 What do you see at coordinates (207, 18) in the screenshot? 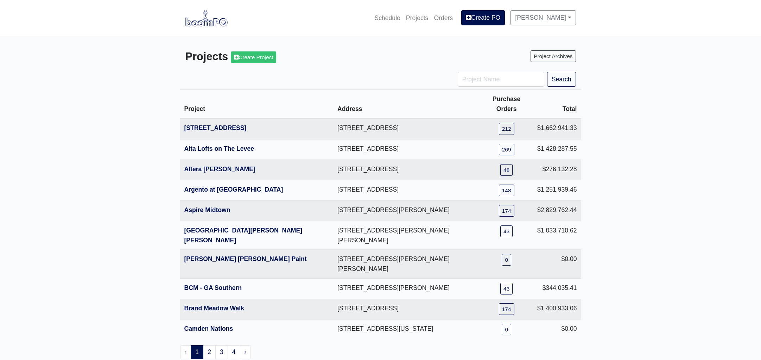
I see `img: boomPO` at bounding box center [207, 18].